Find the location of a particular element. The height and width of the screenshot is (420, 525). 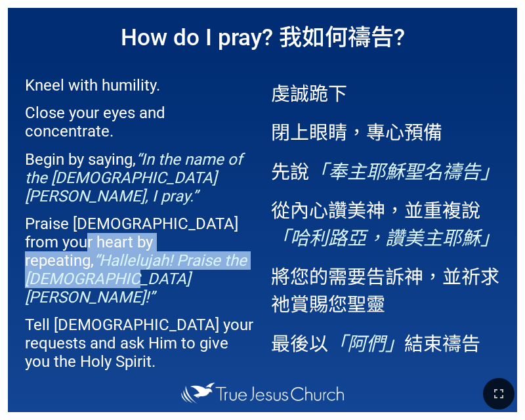

p: 最後以 結束禱告 is located at coordinates (386, 342).